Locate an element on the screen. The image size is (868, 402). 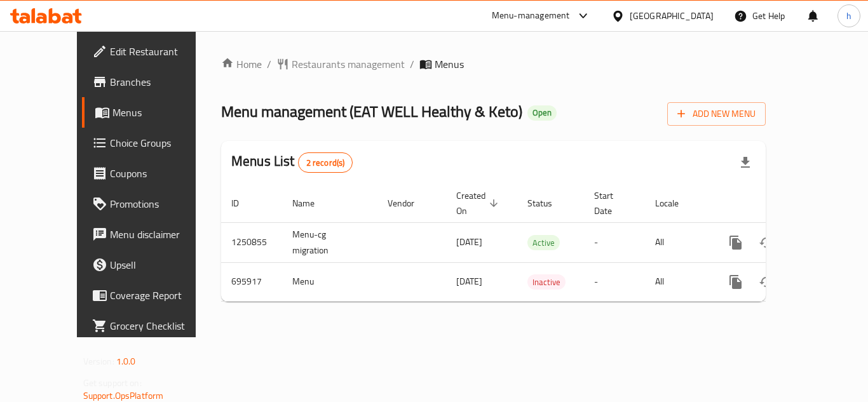
div: Export file is located at coordinates (745, 162).